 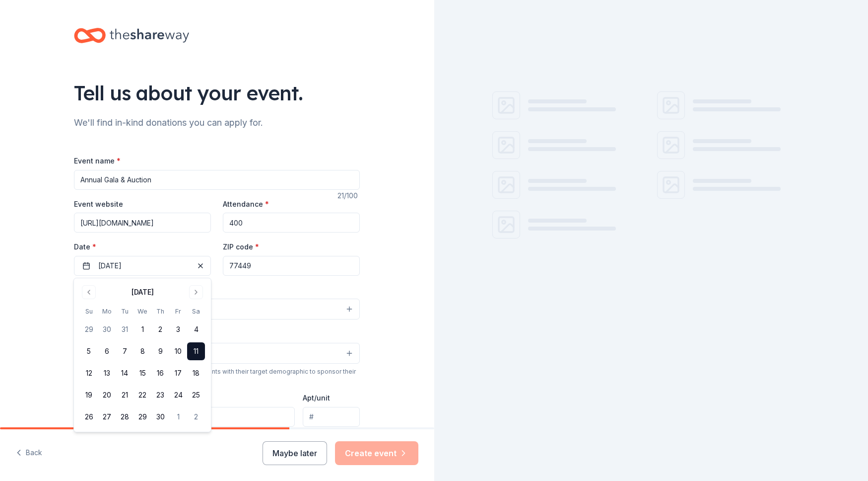 What do you see at coordinates (98, 161) in the screenshot?
I see `label: Event name` at bounding box center [98, 161].